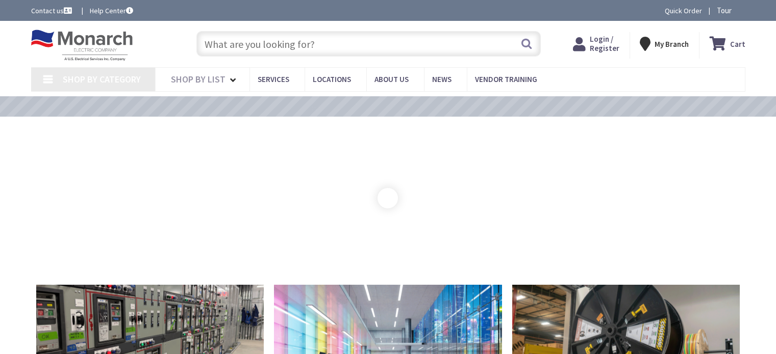  What do you see at coordinates (111, 11) in the screenshot?
I see `a: Help Center` at bounding box center [111, 11].